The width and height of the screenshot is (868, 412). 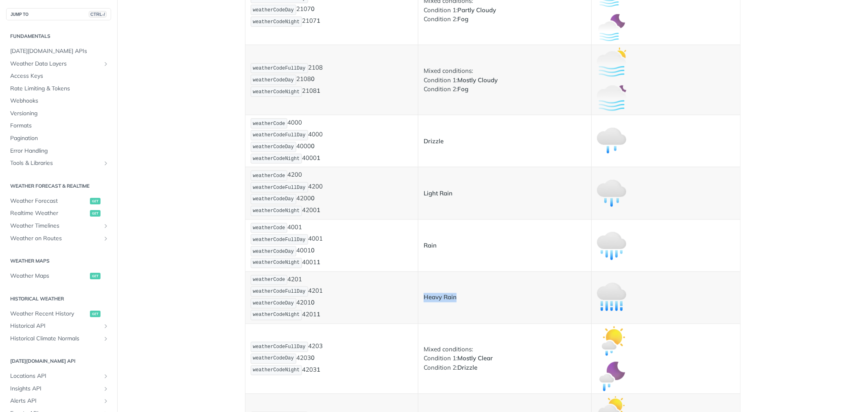 I want to click on a: Weather Forecastget, so click(x=59, y=201).